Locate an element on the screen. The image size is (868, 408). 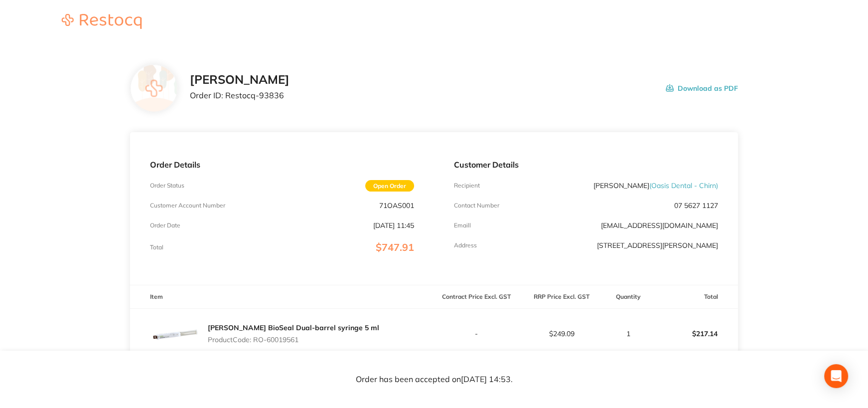
a: Restocq logo is located at coordinates (101, 22).